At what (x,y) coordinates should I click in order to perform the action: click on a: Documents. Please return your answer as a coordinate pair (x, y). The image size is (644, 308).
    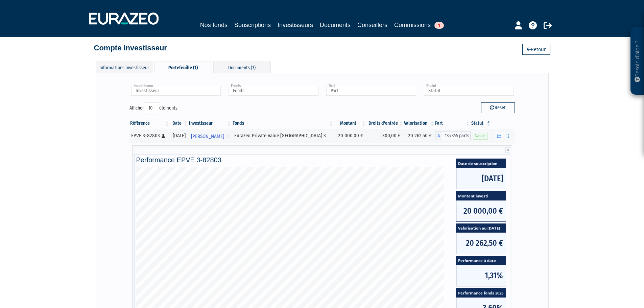
    Looking at the image, I should click on (335, 25).